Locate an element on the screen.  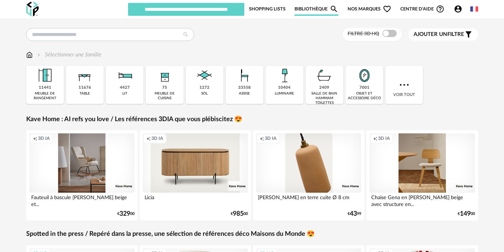
div: objet et accessoire déco is located at coordinates (364, 96).